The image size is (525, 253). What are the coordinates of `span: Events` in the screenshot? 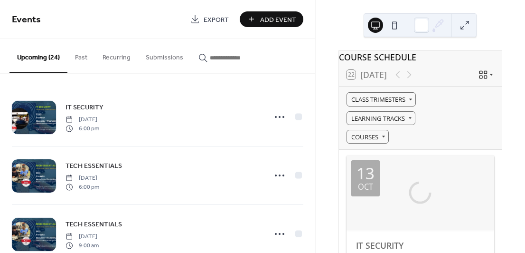 It's located at (26, 19).